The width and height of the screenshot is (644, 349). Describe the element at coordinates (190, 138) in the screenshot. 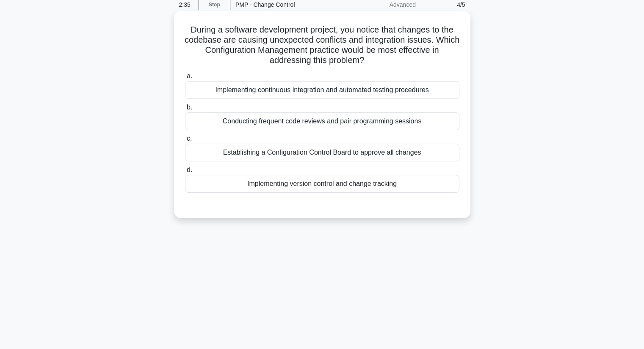

I see `span: c.` at that location.